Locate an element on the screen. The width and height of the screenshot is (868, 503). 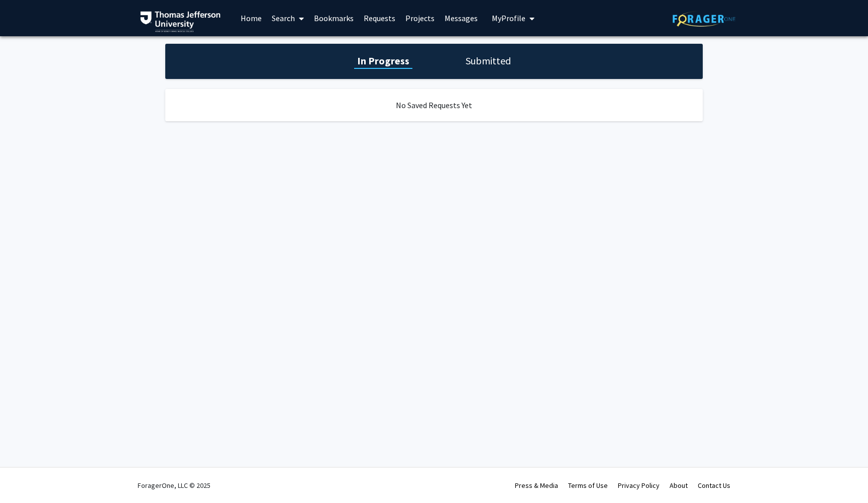
img: Thomas Jefferson University Logo is located at coordinates (181, 22).